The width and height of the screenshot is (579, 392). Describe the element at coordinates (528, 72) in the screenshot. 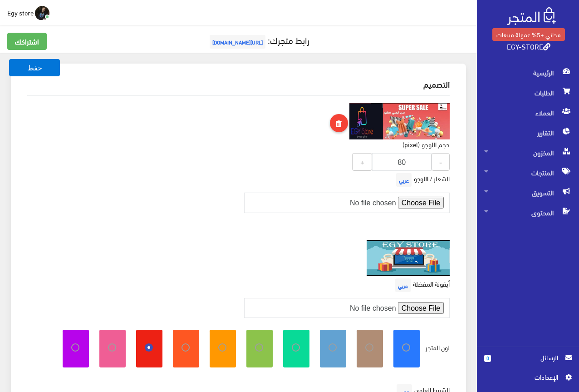

I see `a: الرئيسية` at that location.